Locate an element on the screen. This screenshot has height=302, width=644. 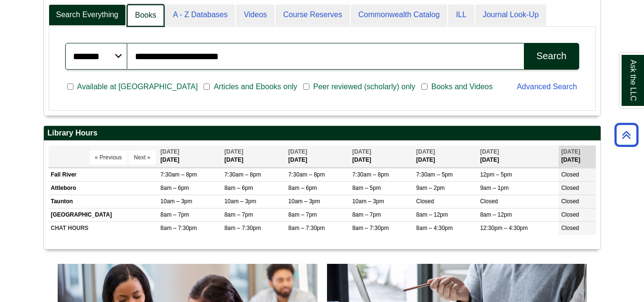
a: Journal Look-Up is located at coordinates (511, 15).